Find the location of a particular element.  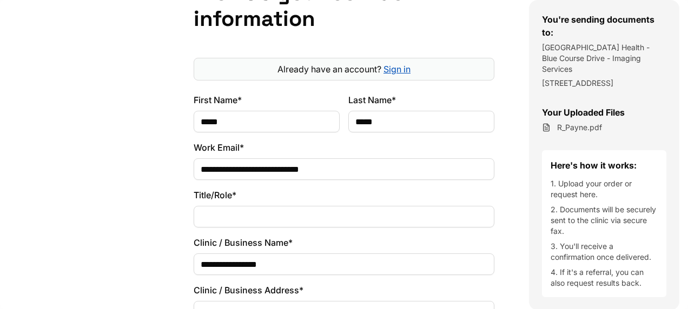

p: Already have an account? is located at coordinates (344, 69).